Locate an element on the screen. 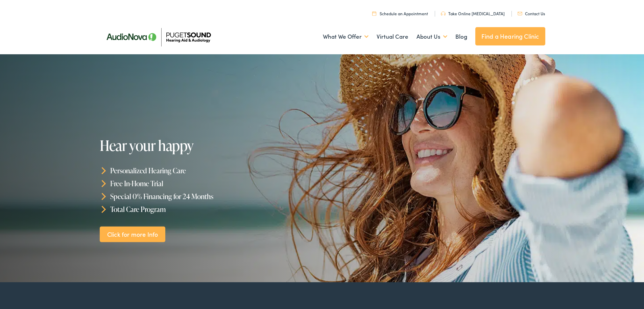 The width and height of the screenshot is (644, 309). li: Total Care Program is located at coordinates (212, 209).